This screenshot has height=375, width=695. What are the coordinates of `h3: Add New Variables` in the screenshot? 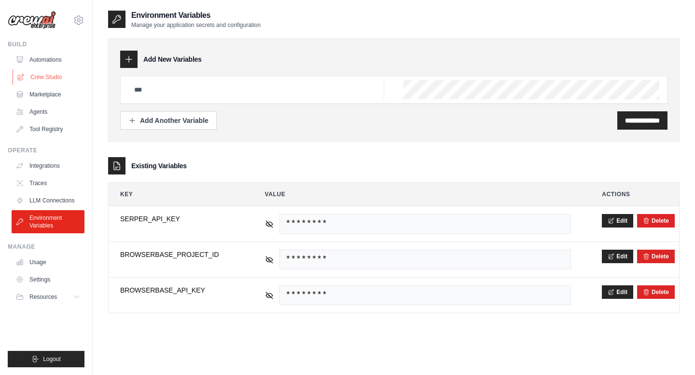 It's located at (172, 59).